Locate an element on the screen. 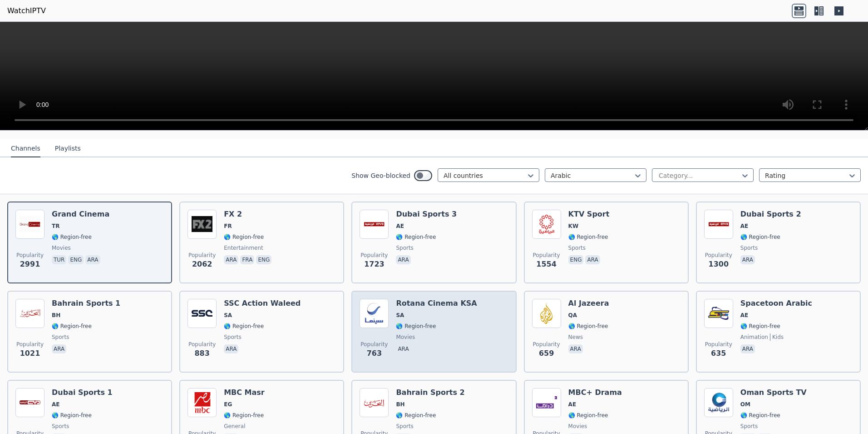 This screenshot has height=434, width=868. img: FX 2 is located at coordinates (202, 224).